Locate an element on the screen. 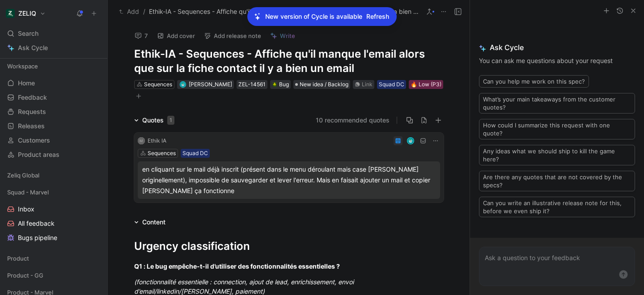  a: Home is located at coordinates (53, 83).